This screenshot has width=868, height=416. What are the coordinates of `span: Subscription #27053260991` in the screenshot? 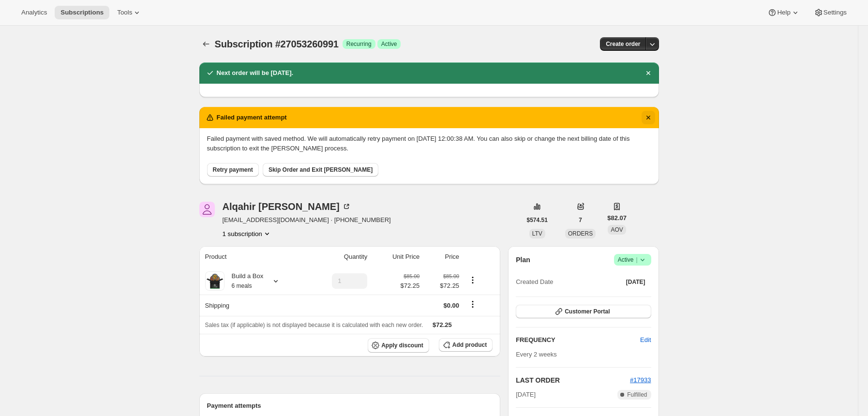 It's located at (277, 44).